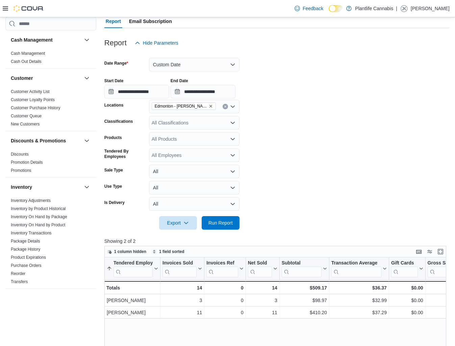 The width and height of the screenshot is (455, 346). I want to click on button: Hide Parameters, so click(157, 43).